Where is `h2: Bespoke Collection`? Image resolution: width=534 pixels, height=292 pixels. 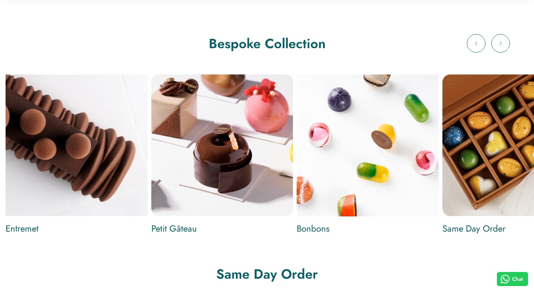 h2: Bespoke Collection is located at coordinates (267, 43).